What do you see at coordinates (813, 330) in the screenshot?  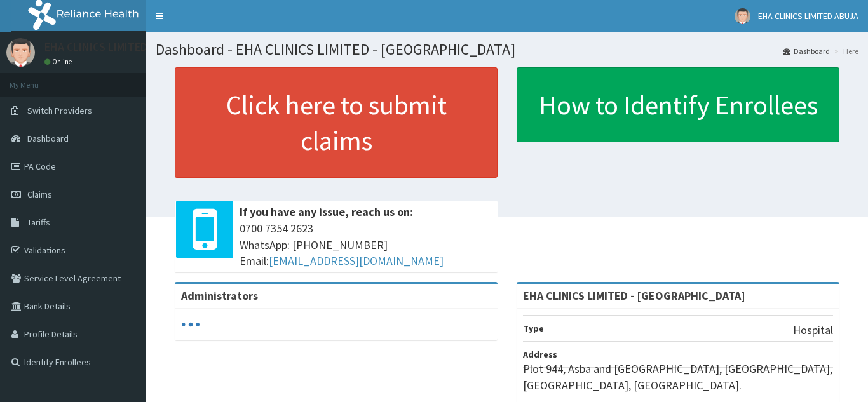 I see `p: Hospital` at bounding box center [813, 330].